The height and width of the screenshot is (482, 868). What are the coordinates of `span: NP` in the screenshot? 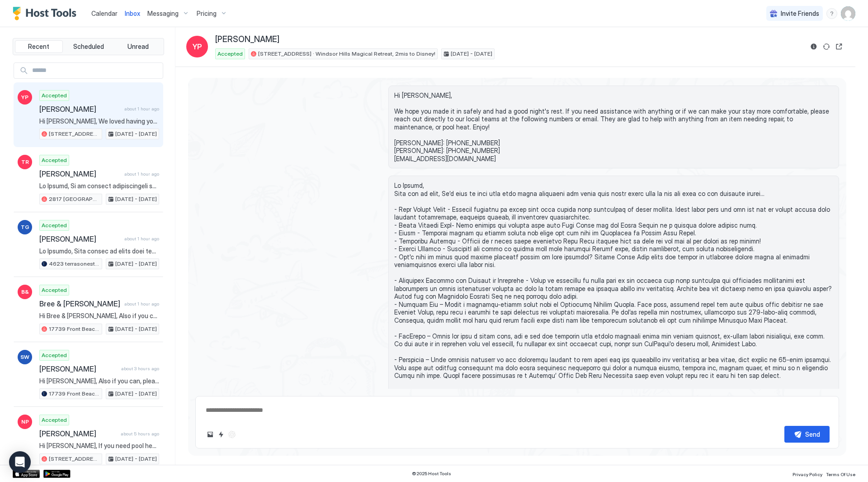 It's located at (25, 422).